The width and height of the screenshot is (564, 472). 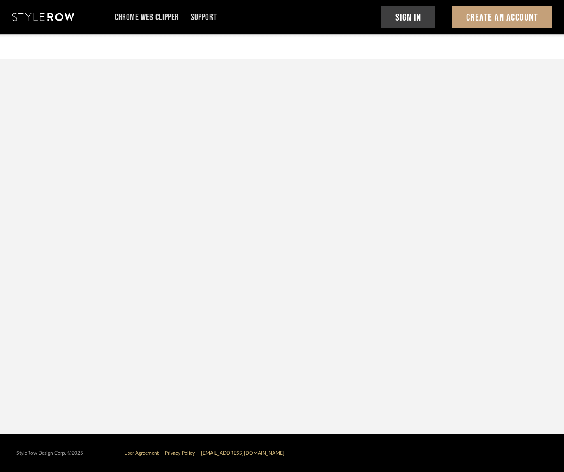 I want to click on a: Privacy Policy, so click(x=180, y=453).